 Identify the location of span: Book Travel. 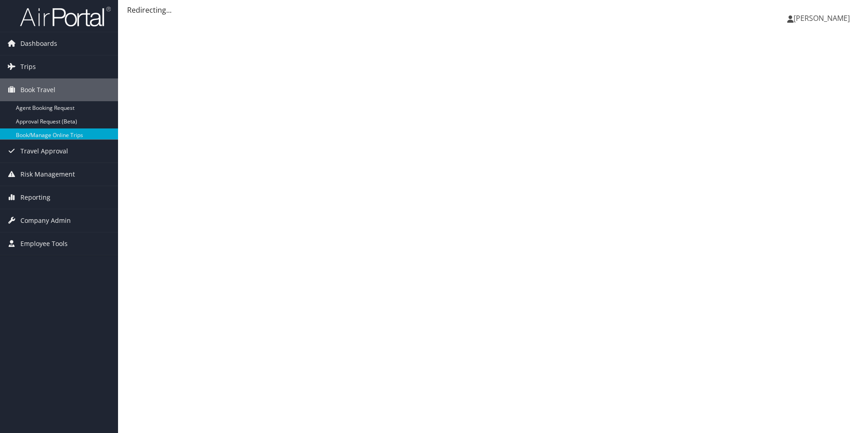
(38, 90).